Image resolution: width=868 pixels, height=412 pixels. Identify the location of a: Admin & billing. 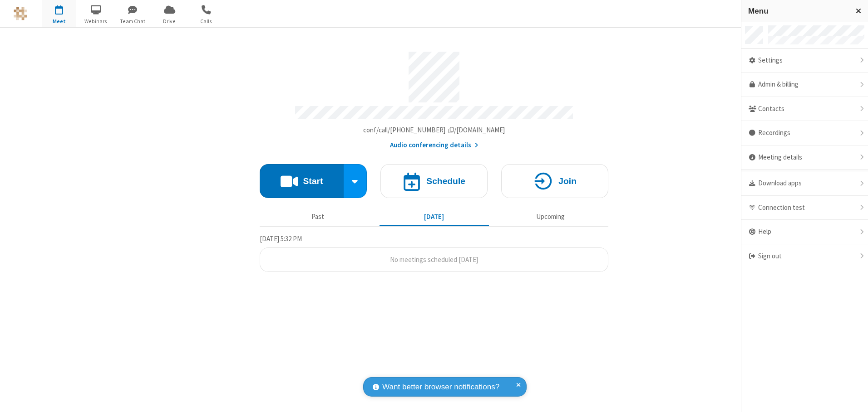
(804, 85).